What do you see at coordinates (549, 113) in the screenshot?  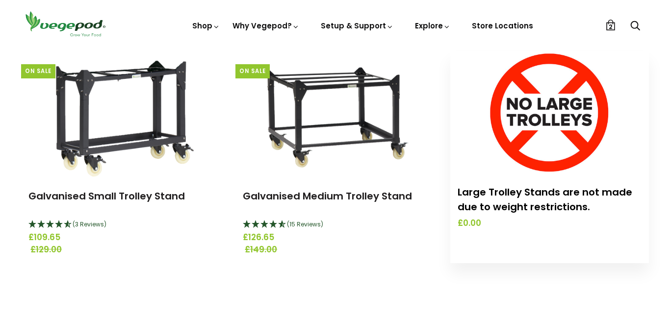 I see `img: Large Trolley Stands are not made due to weight restrictions.` at bounding box center [549, 113].